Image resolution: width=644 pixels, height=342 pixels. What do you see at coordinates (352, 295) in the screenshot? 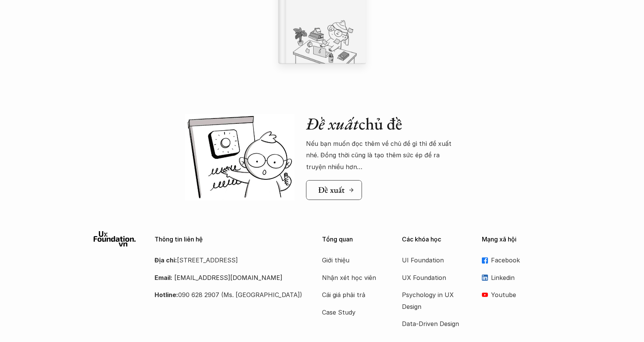
I see `p: Cái giá phải trả` at bounding box center [352, 295].